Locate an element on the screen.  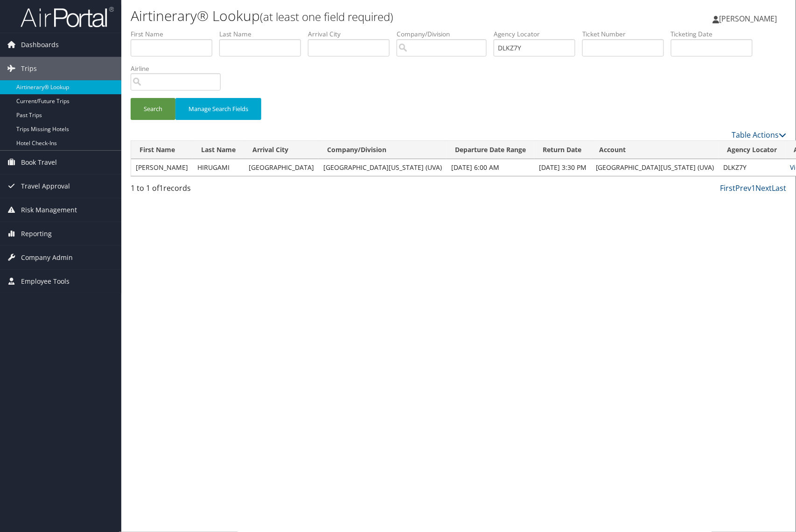
span: Risk Management is located at coordinates (49, 210).